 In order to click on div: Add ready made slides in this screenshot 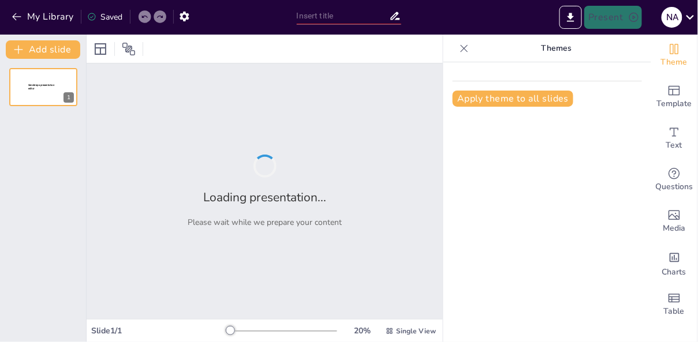, I will do `click(674, 97)`.